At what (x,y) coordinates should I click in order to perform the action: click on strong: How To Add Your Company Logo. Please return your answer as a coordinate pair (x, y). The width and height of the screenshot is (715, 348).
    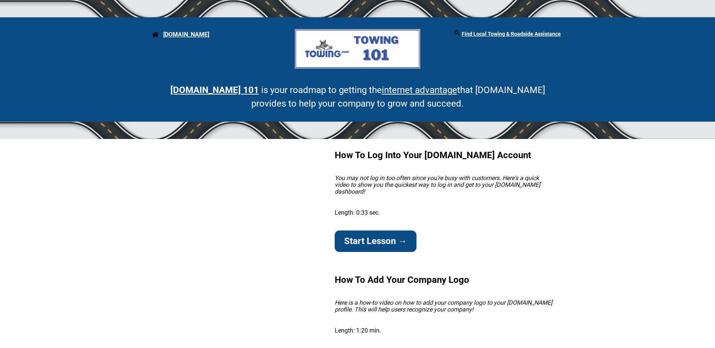
    Looking at the image, I should click on (402, 280).